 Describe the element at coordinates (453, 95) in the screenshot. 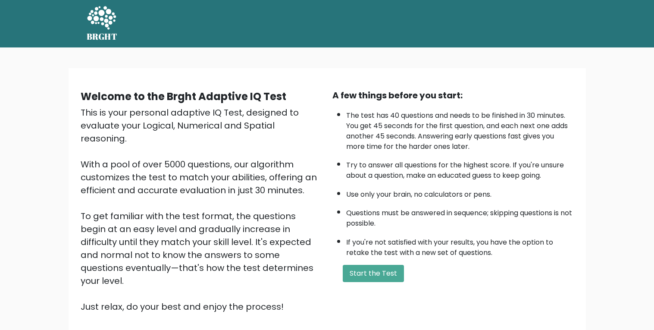

I see `div: A few things before you start:` at that location.